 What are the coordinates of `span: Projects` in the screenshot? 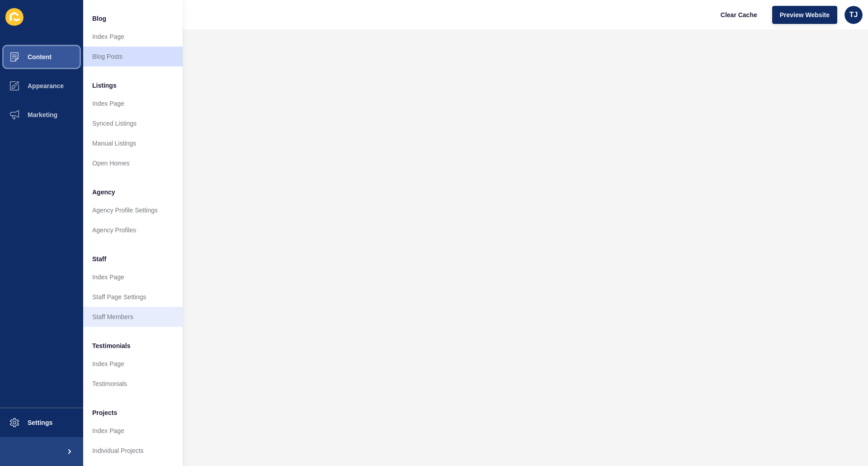 It's located at (104, 412).